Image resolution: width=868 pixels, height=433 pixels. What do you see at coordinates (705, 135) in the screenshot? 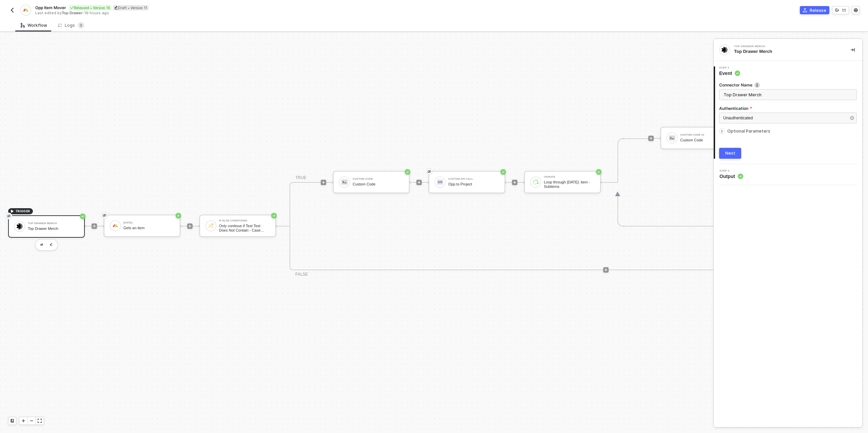
I see `div: Custom Code #2` at bounding box center [705, 135].